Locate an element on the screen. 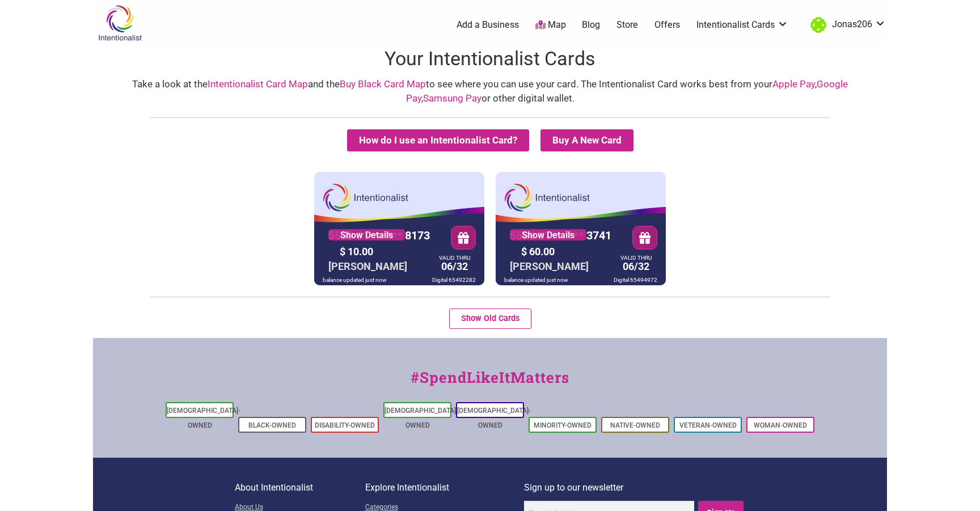 This screenshot has height=511, width=980. img: Intentionalist is located at coordinates (120, 22).